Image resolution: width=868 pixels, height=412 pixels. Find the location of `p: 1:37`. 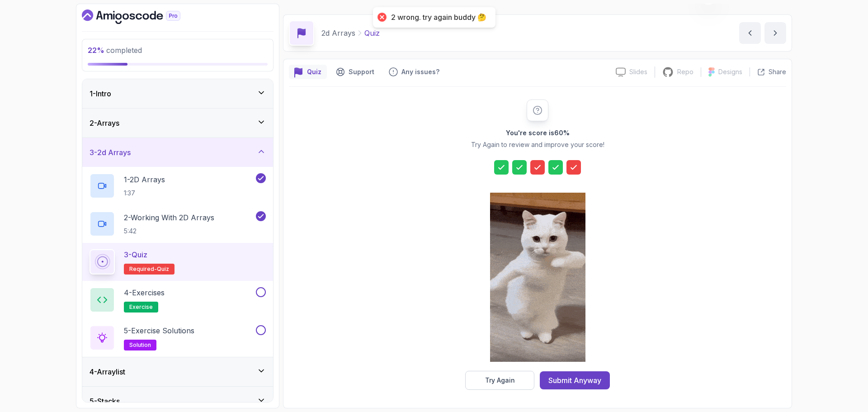

p: 1:37 is located at coordinates (144, 193).